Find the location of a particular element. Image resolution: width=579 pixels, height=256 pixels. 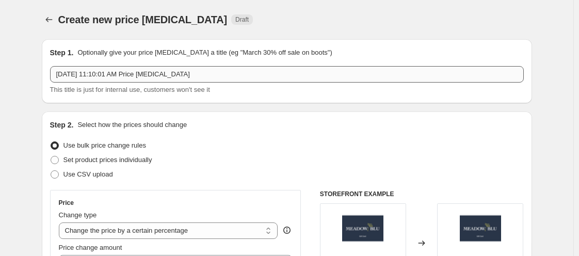

input: 30% off holiday sale is located at coordinates (287, 74).